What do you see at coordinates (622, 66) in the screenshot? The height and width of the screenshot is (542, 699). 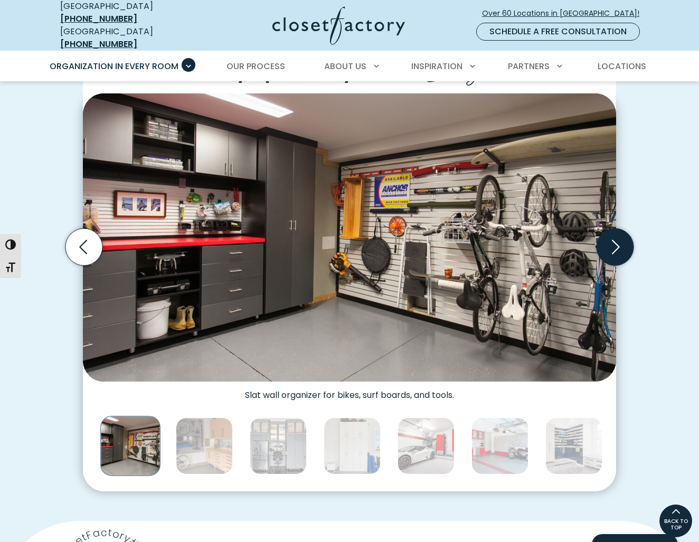 I see `span: Locations` at bounding box center [622, 66].